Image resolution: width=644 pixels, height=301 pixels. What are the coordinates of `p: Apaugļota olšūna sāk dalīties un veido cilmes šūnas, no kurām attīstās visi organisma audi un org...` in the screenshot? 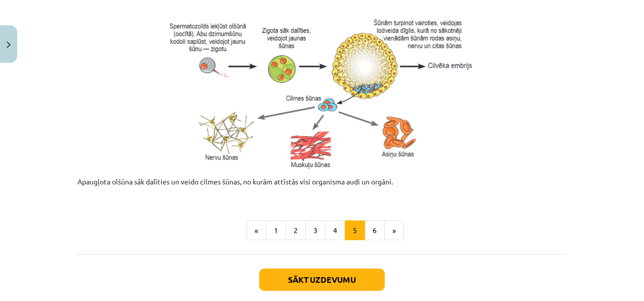 It's located at (322, 187).